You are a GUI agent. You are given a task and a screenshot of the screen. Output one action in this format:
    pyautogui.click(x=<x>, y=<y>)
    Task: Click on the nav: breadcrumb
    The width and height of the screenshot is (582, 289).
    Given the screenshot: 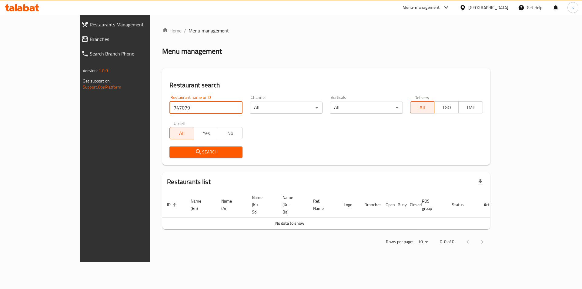 What is the action you would take?
    pyautogui.click(x=326, y=31)
    